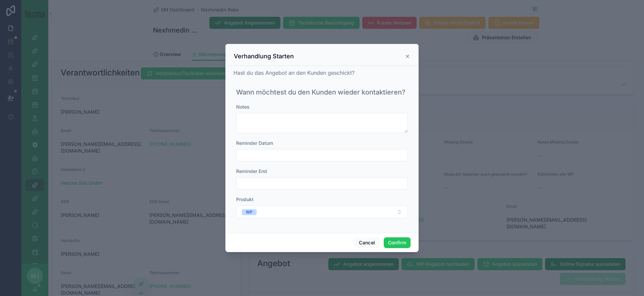 This screenshot has height=296, width=644. Describe the element at coordinates (243, 107) in the screenshot. I see `span: Notes` at that location.